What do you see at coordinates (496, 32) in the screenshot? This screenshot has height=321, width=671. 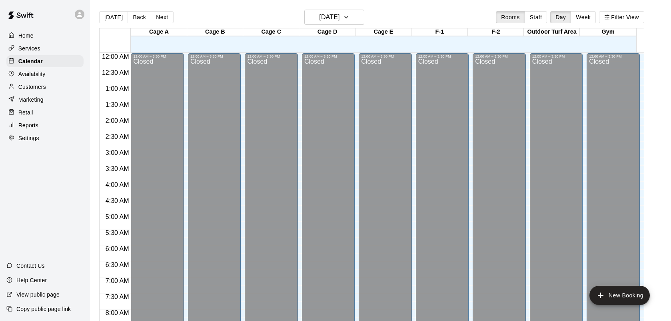 I see `div: F-2` at bounding box center [496, 32].